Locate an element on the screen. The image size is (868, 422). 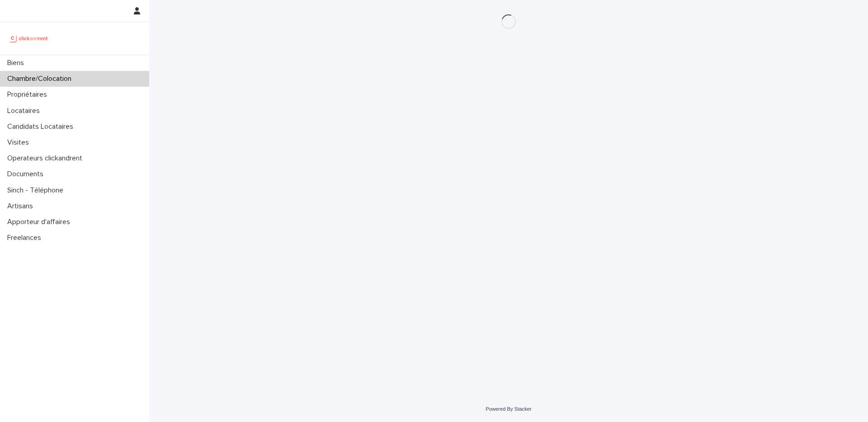
a: Powered By Stacker is located at coordinates (508, 410).